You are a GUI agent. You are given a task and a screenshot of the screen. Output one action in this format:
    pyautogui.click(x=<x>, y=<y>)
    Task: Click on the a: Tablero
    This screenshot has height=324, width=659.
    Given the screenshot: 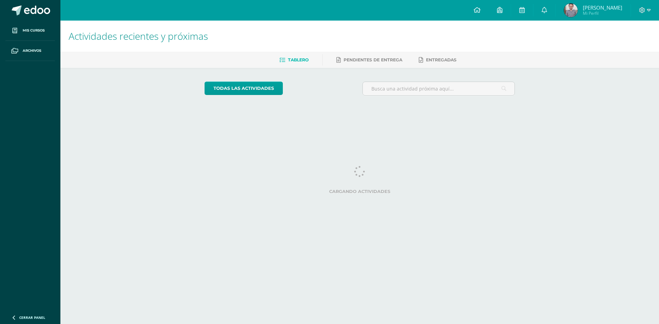 What is the action you would take?
    pyautogui.click(x=294, y=60)
    